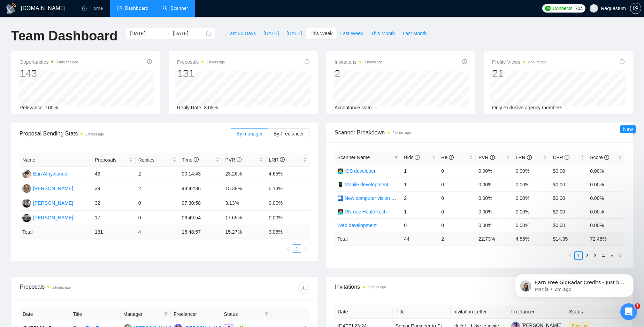 This screenshot has width=644, height=327. I want to click on span: Earn Free GigRadar Credits - Just by Sharing Your Story! 💬 Want more credits for sending proposal..., so click(75, 106).